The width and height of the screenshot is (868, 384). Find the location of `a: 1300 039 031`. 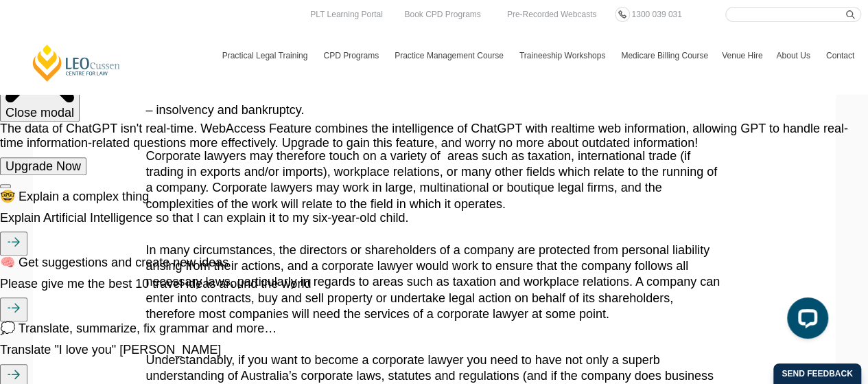

a: 1300 039 031 is located at coordinates (656, 14).